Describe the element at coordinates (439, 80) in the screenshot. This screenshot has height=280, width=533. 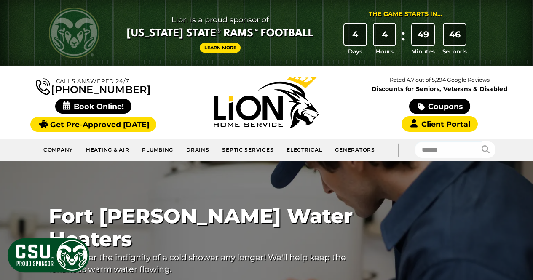
I see `p: Rated 4.7 out of 5,294 Google Reviews` at that location.